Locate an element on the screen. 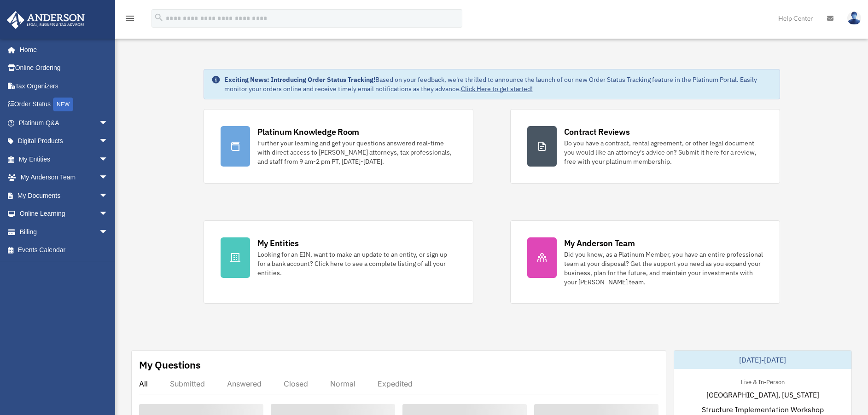  i: search is located at coordinates (159, 17).